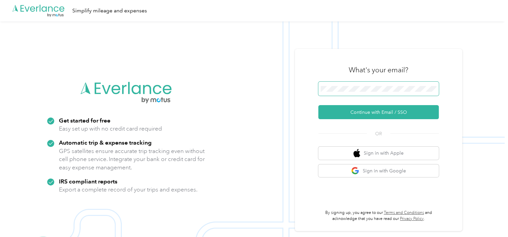  I want to click on p: GPS satellites ensure accurate trip tracking even without cell phone service. Integrate your bank..., so click(132, 159).